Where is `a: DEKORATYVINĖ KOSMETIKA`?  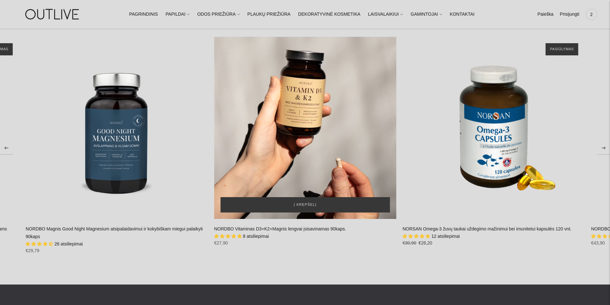 a: DEKORATYVINĖ KOSMETIKA is located at coordinates (329, 14).